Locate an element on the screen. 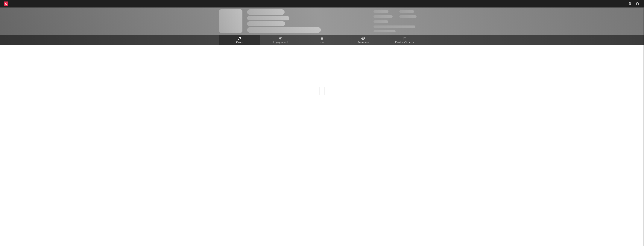 Image resolution: width=644 pixels, height=246 pixels. span: Live is located at coordinates (322, 42).